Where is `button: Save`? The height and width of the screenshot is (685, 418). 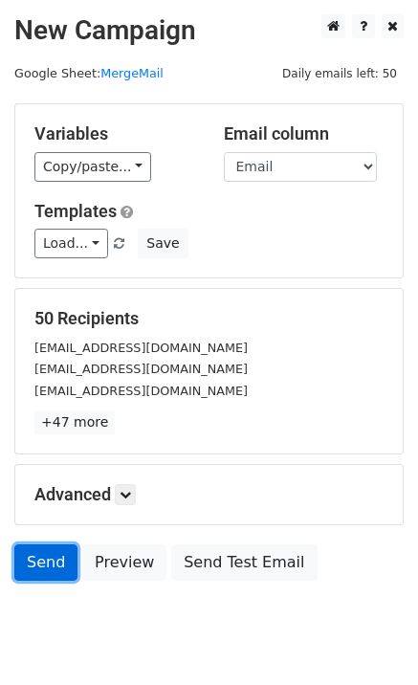 button: Save is located at coordinates (163, 243).